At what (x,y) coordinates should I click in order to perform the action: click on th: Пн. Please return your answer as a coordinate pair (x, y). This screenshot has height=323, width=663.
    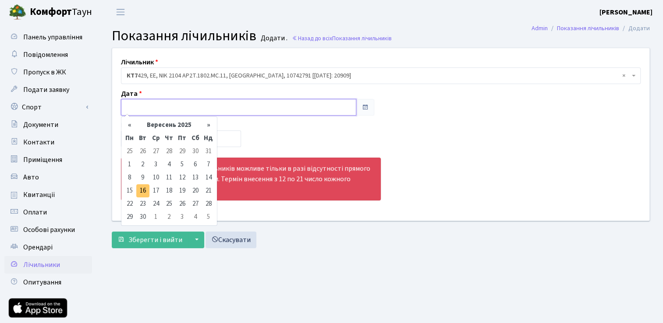
    Looking at the image, I should click on (130, 138).